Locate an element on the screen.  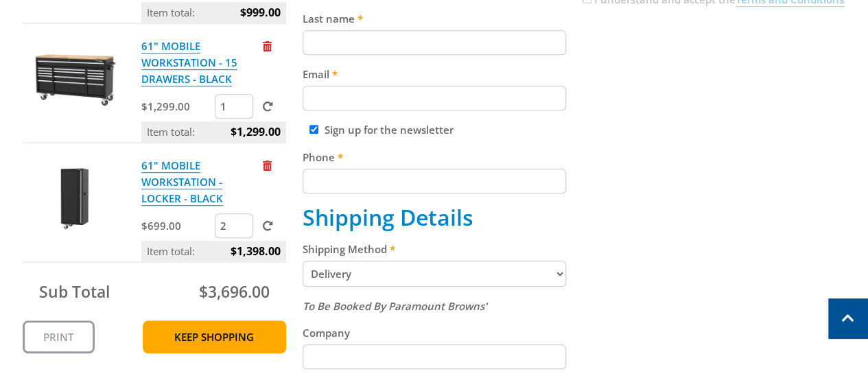
label: Company is located at coordinates (434, 332).